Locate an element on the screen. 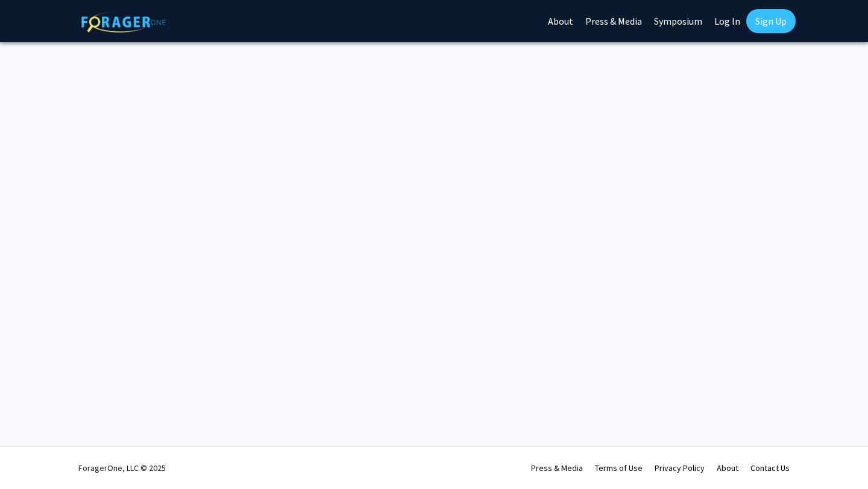  div: ForagerOne, LLC © 2025 is located at coordinates (122, 468).